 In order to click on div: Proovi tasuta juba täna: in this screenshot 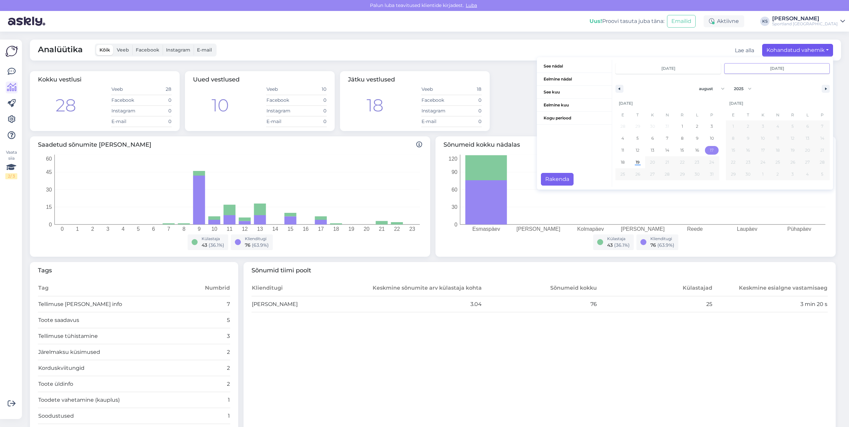, I will do `click(626, 21)`.